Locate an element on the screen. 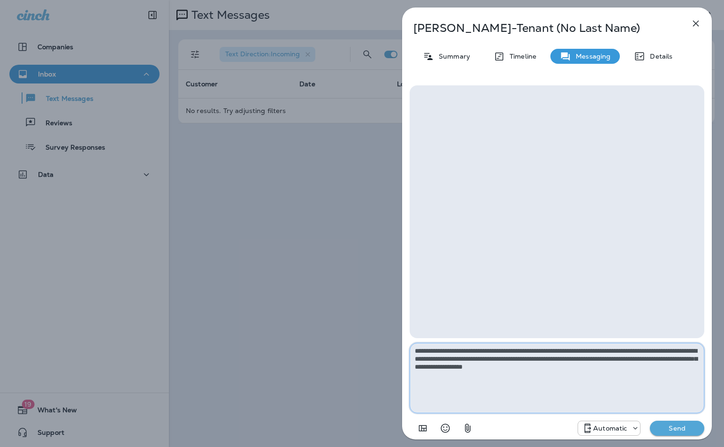  p: Timeline is located at coordinates (520, 56).